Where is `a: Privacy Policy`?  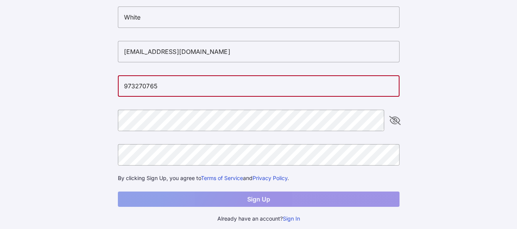
a: Privacy Policy is located at coordinates (270, 178).